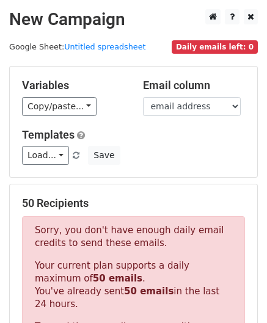  Describe the element at coordinates (214, 47) in the screenshot. I see `span: Daily emails left: 0` at that location.